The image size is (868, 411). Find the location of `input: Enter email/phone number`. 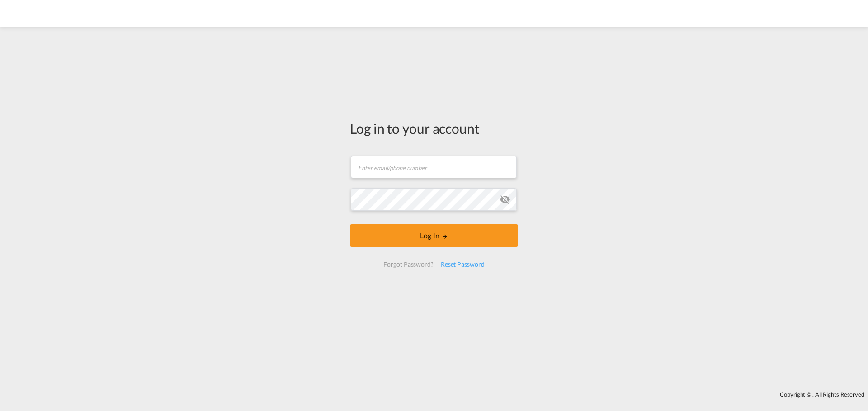

input: Enter email/phone number is located at coordinates (433, 167).